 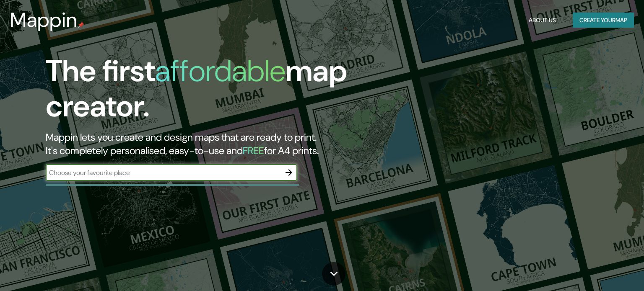 What do you see at coordinates (253, 151) in the screenshot?
I see `h5: FREE` at bounding box center [253, 151].